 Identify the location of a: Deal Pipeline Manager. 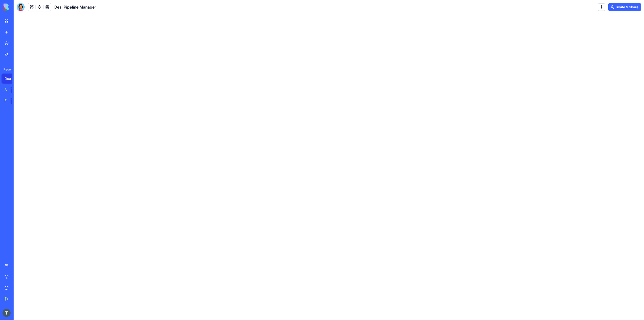
(11, 79).